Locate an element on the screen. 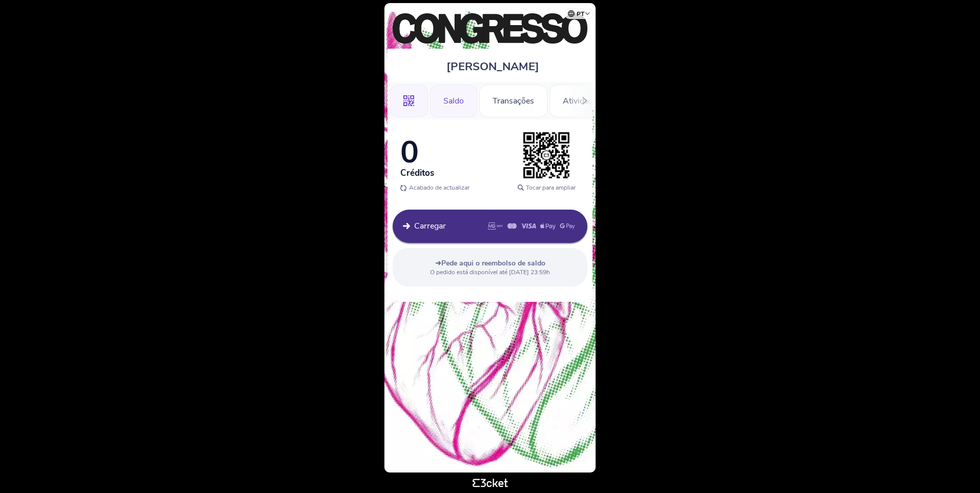  a: Saldo is located at coordinates (453, 100).